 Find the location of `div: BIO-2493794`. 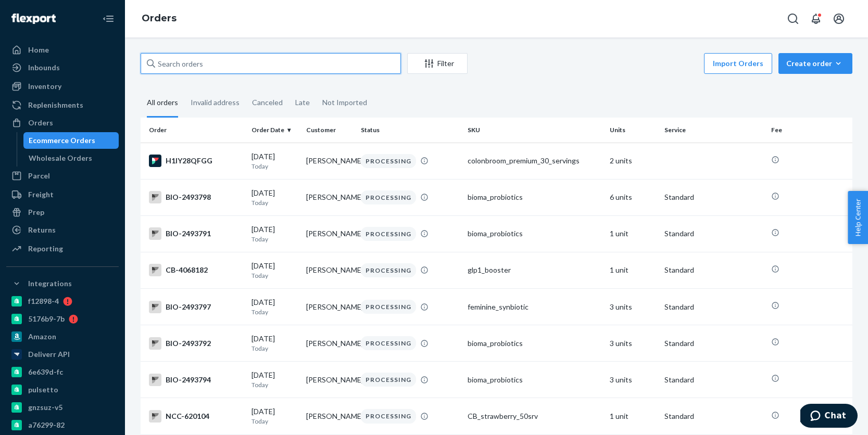

div: BIO-2493794 is located at coordinates (196, 380).